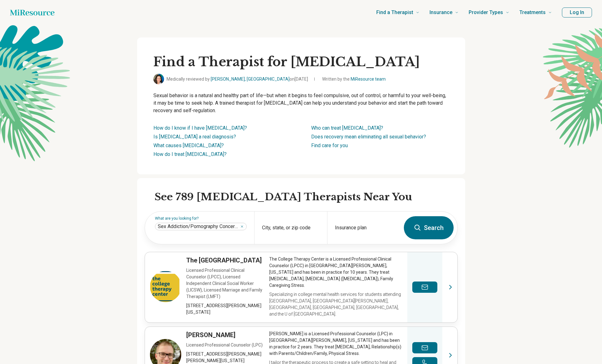 This screenshot has height=364, width=602. I want to click on a: Does recovery mean eliminating all sexual behavior?, so click(369, 136).